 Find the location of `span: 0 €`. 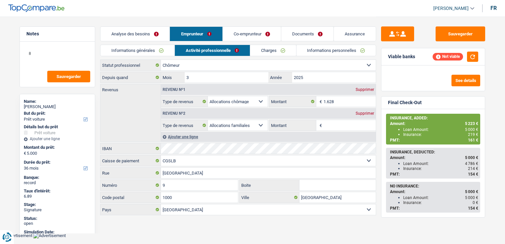

span: 0 € is located at coordinates (476, 203).